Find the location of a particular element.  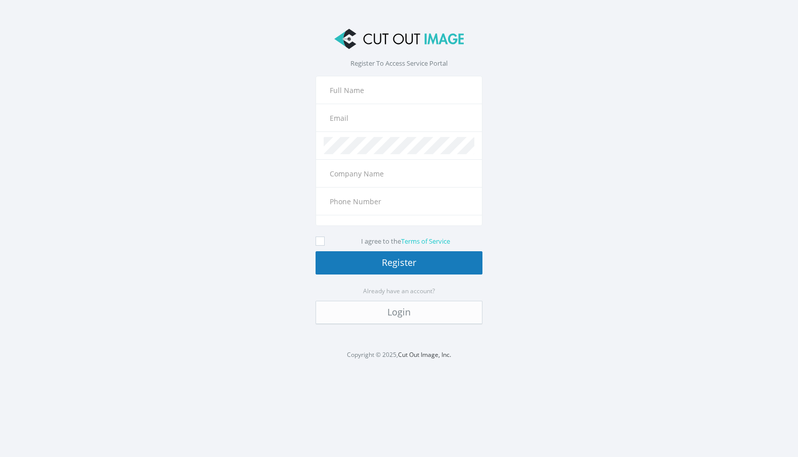

span: Register To Access Service Portal is located at coordinates (399, 63).